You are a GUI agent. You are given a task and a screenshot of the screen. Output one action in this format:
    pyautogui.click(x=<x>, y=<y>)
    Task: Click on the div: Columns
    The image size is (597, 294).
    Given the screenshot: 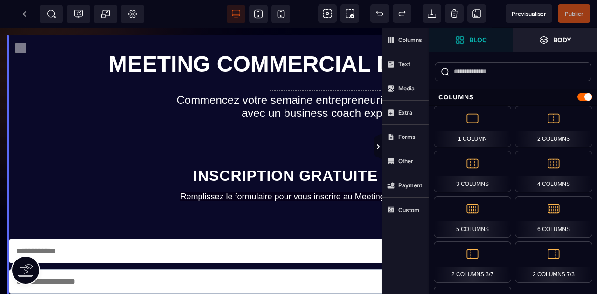 What is the action you would take?
    pyautogui.click(x=513, y=97)
    